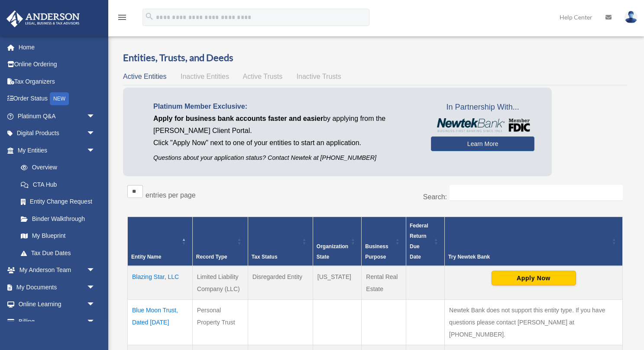 The image size is (644, 350). I want to click on a: menu, so click(122, 19).